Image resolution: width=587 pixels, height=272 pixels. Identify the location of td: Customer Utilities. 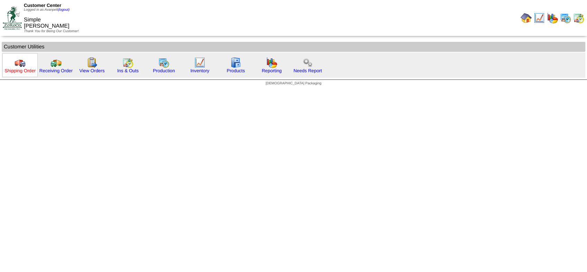
(294, 47).